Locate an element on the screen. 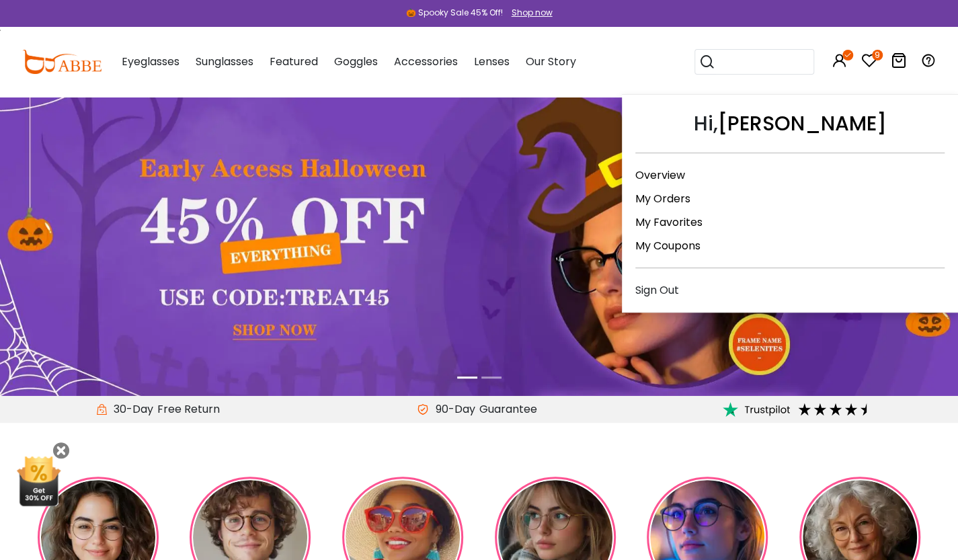 Image resolution: width=958 pixels, height=560 pixels. img: abbeglasses.com is located at coordinates (62, 62).